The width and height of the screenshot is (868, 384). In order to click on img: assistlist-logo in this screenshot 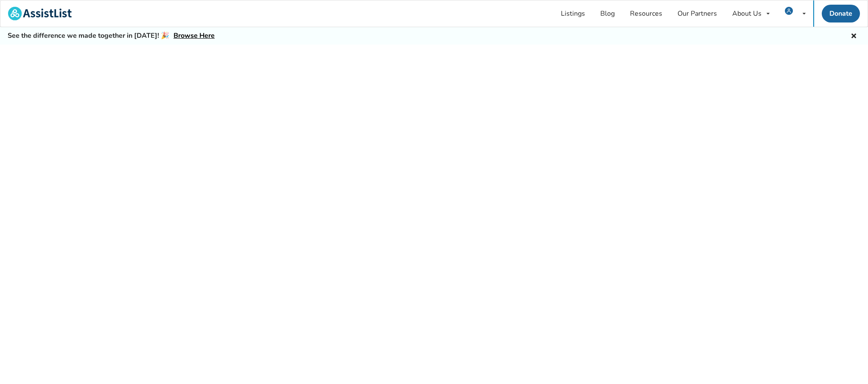, I will do `click(40, 13)`.